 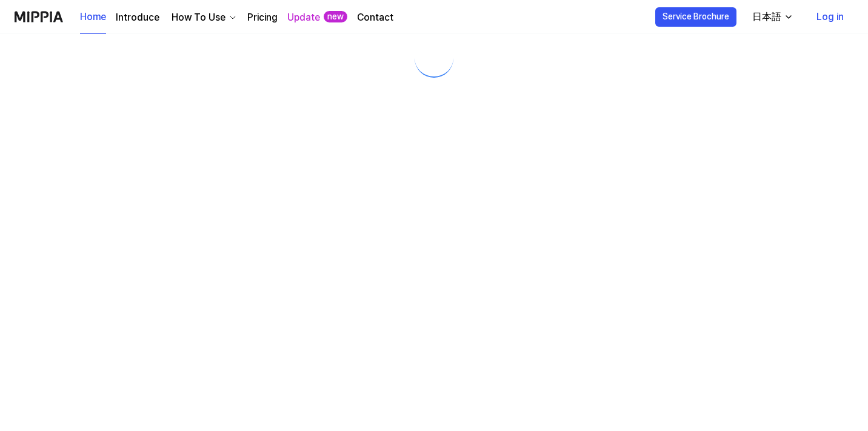 What do you see at coordinates (772, 17) in the screenshot?
I see `button: 日本語` at bounding box center [772, 17].